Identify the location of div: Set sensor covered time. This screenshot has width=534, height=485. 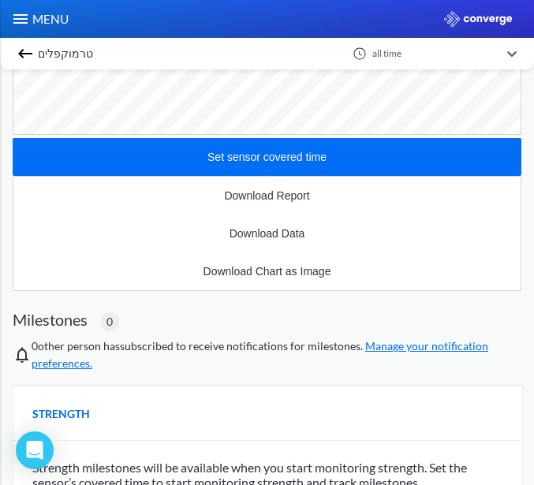
(266, 157).